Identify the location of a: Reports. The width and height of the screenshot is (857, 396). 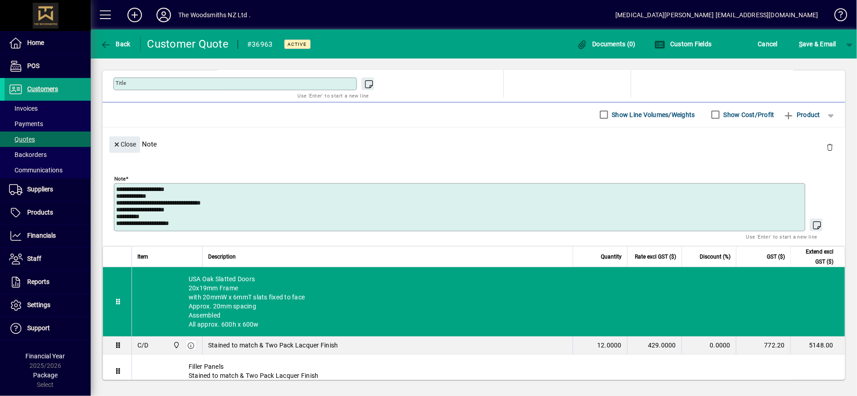
(48, 282).